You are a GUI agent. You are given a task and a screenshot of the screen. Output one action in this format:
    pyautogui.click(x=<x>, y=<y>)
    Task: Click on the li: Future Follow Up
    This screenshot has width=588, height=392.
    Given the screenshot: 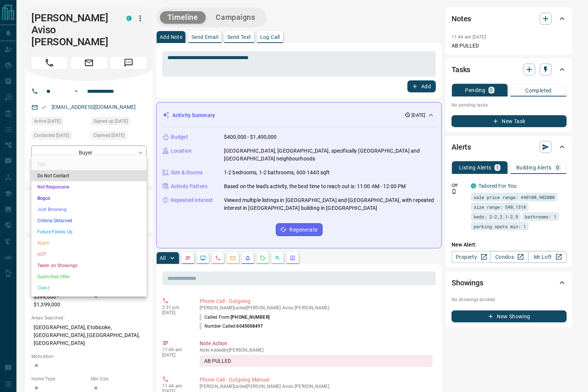 What is the action you would take?
    pyautogui.click(x=89, y=232)
    